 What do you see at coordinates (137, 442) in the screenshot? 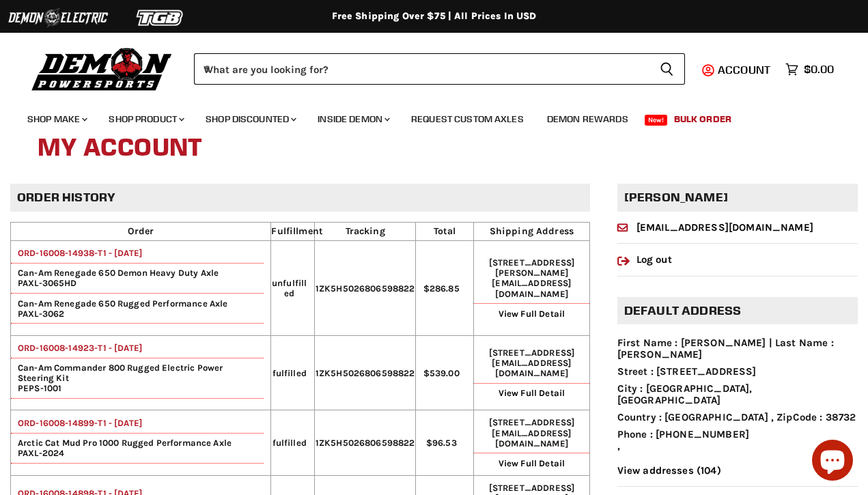
I see `span: Arctic Cat Mud Pro 1000 Rugged Performance Axle` at bounding box center [137, 442].